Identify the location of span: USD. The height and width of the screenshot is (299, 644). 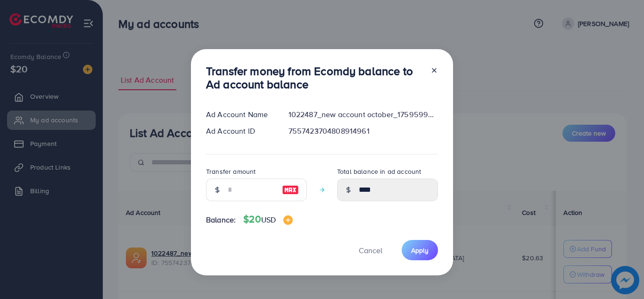
(268, 220).